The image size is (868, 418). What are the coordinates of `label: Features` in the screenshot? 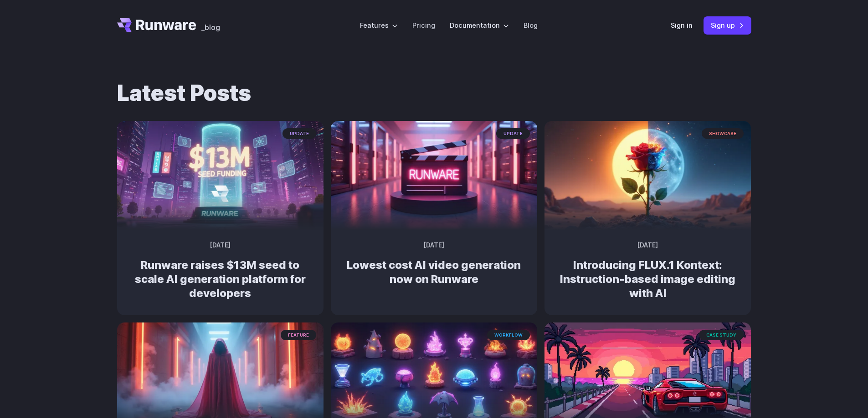 It's located at (378, 25).